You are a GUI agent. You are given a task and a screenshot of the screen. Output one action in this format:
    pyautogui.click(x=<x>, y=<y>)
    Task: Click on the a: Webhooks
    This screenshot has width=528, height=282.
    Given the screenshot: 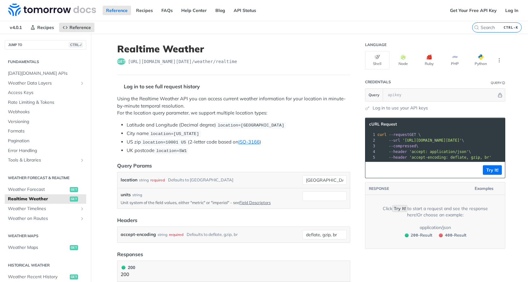 What is the action you would take?
    pyautogui.click(x=45, y=112)
    